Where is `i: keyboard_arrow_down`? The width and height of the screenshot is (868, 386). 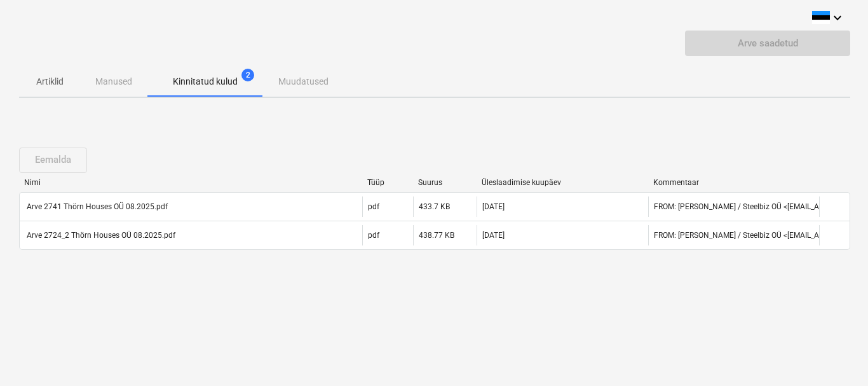
i: keyboard_arrow_down is located at coordinates (838, 18).